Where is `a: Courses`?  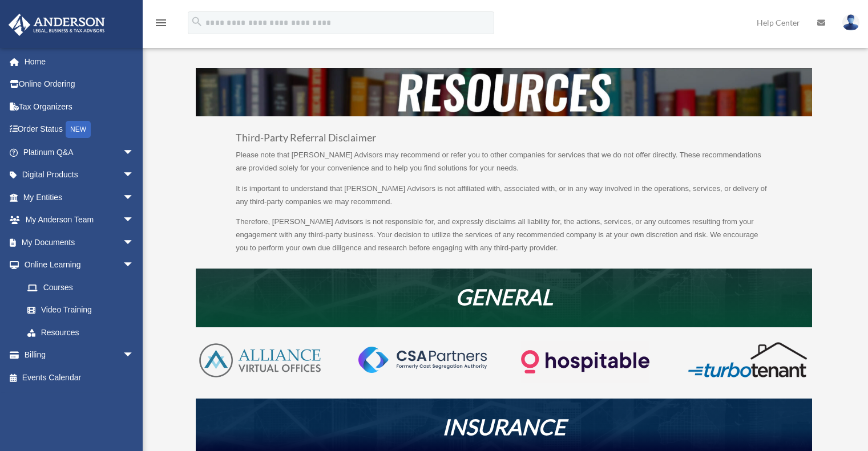
a: Courses is located at coordinates (83, 287).